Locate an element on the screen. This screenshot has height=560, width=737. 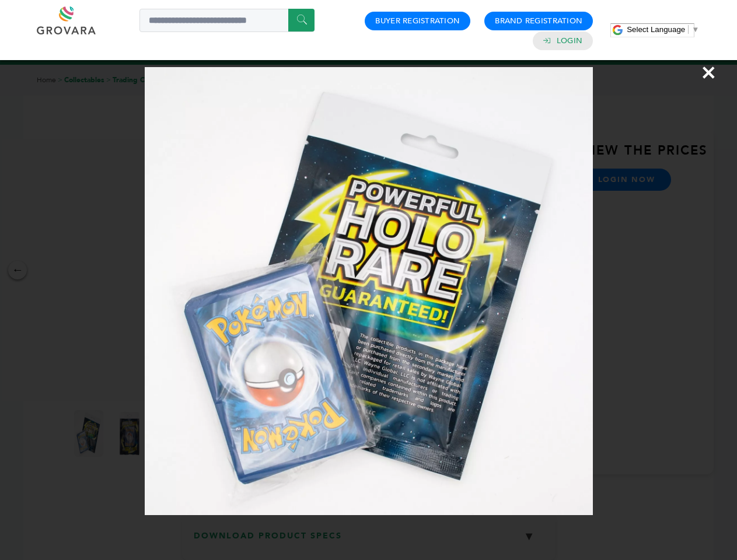
input: Search a product or brand... is located at coordinates (227, 21).